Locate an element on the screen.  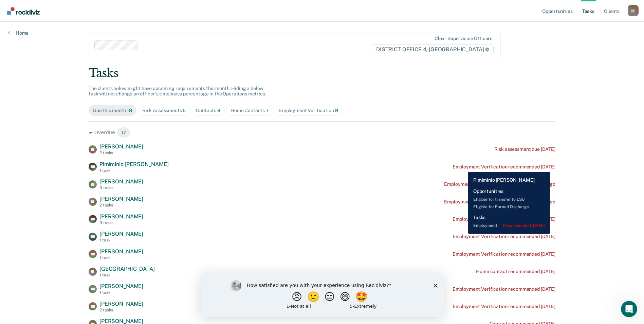
img: Recidiviz is located at coordinates (24, 11).